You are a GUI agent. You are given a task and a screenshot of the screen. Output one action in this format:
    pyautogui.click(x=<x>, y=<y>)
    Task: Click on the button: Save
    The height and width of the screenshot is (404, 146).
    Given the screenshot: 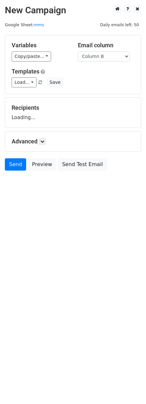 What is the action you would take?
    pyautogui.click(x=55, y=82)
    